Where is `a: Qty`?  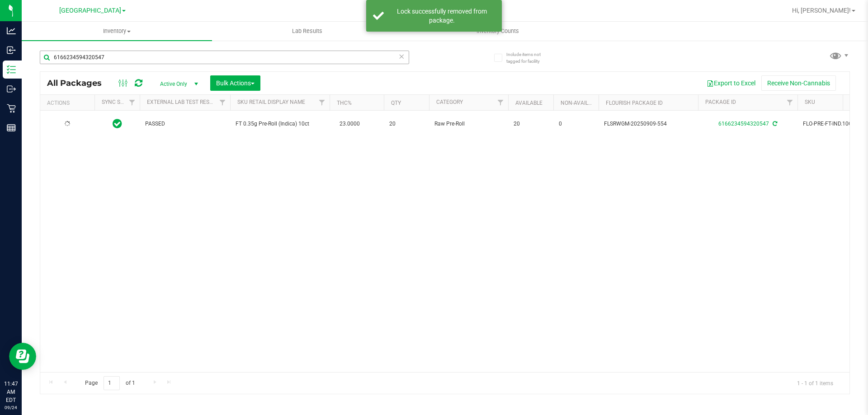
a: Qty is located at coordinates (396, 103).